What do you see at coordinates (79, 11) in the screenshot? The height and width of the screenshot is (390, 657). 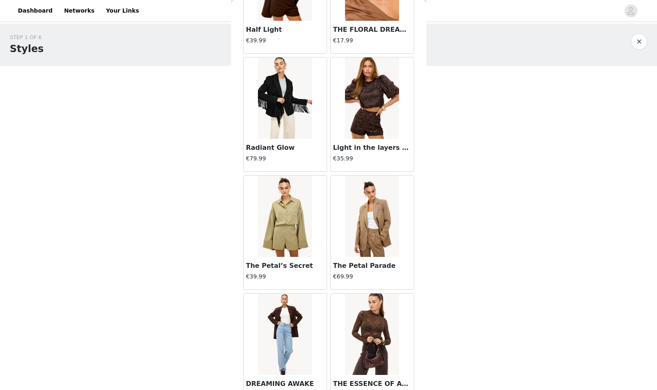 I see `a: Networks` at bounding box center [79, 11].